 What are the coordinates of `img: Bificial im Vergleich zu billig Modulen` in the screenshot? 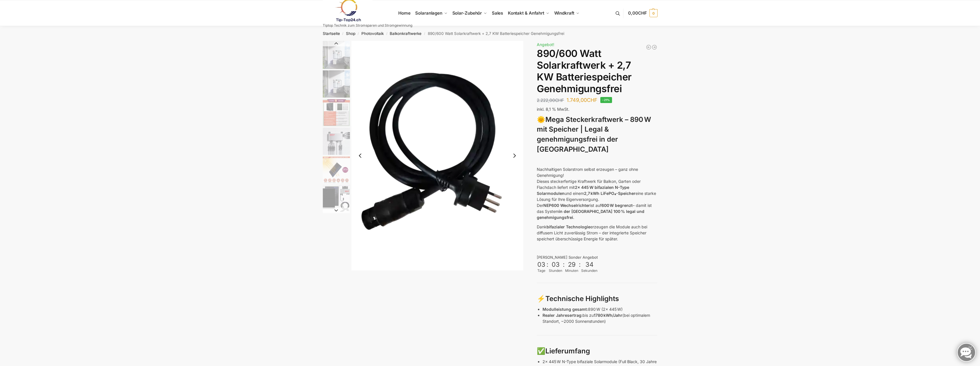 It's located at (336, 112).